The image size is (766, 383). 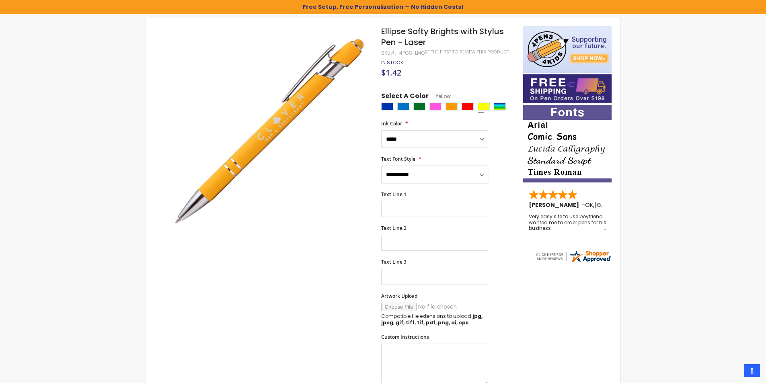 What do you see at coordinates (468, 107) in the screenshot?
I see `div: Red` at bounding box center [468, 107].